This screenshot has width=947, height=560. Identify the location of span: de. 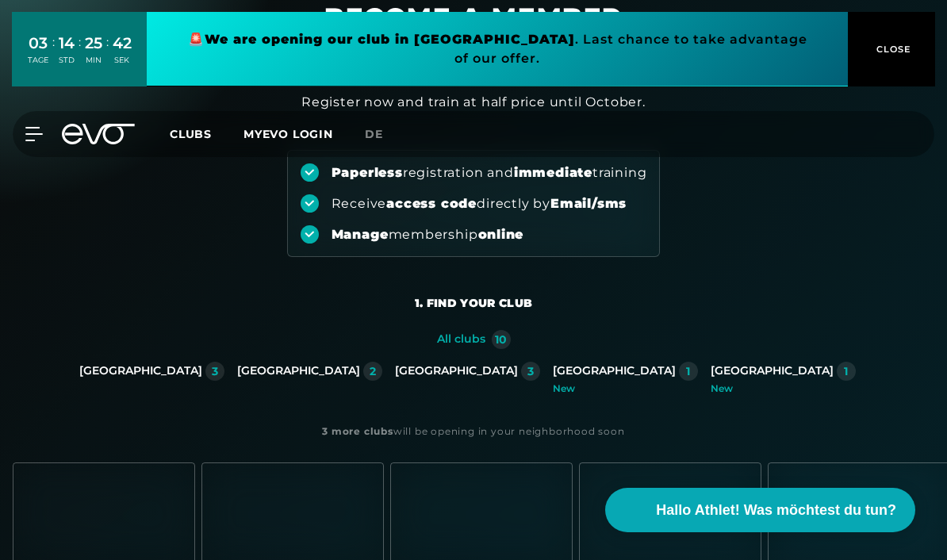
(374, 134).